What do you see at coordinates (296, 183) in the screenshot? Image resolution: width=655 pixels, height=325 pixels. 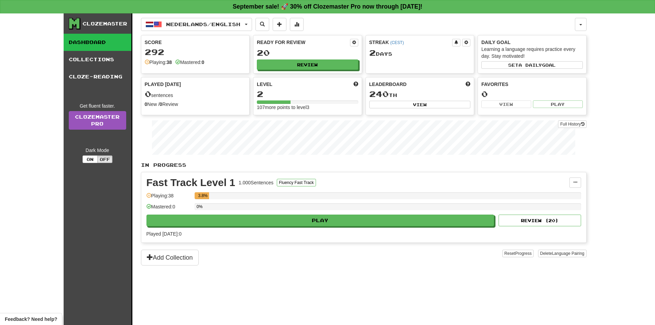 I see `button: Fluency Fast Track` at bounding box center [296, 183].